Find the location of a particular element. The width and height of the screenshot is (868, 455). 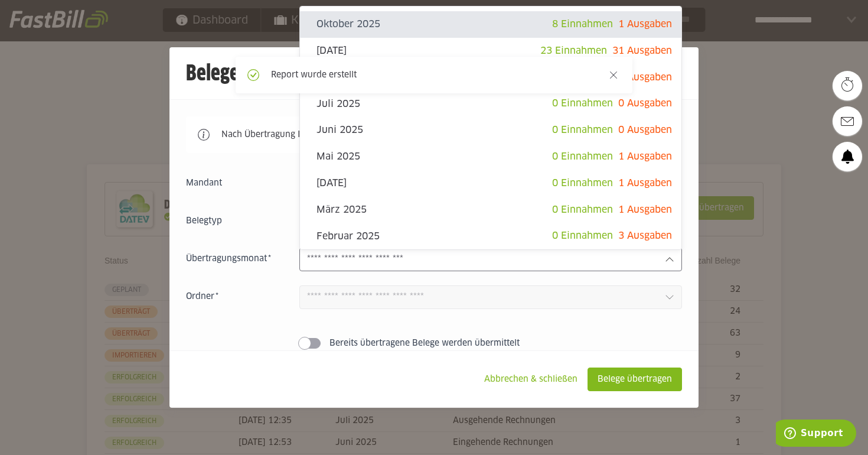

sl-button: Belege übertragen is located at coordinates (635, 379).